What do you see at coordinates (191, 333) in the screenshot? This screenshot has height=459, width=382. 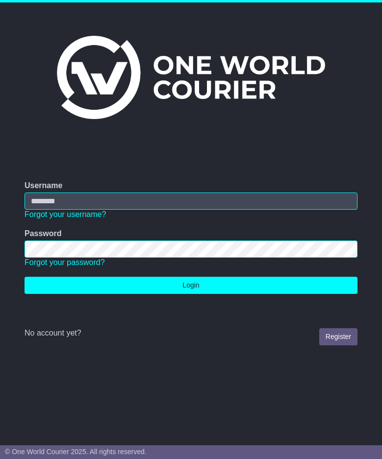 I see `div: No account yet?` at bounding box center [191, 333].